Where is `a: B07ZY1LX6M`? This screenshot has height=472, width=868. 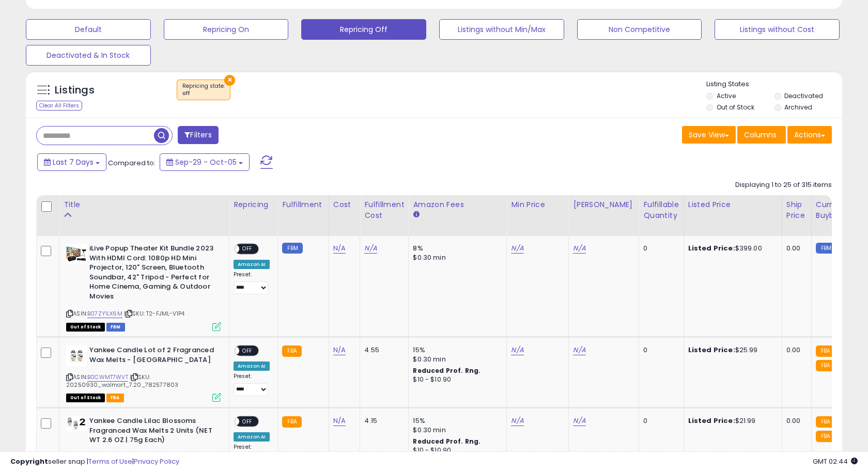
a: B07ZY1LX6M is located at coordinates (105, 313).